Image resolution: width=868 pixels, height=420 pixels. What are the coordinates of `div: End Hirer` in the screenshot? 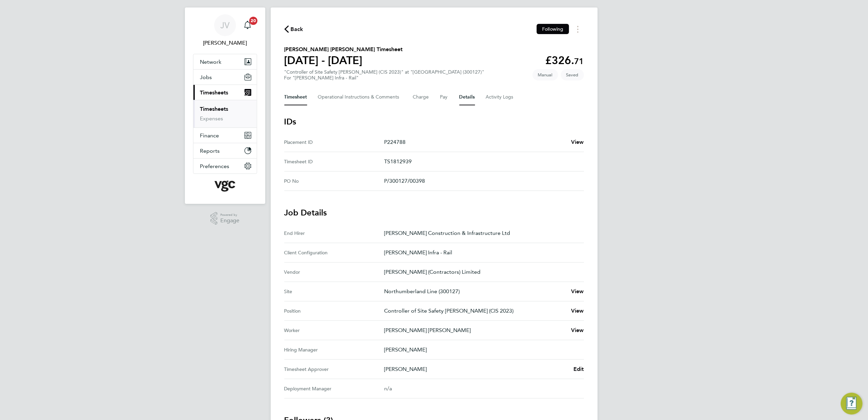 It's located at (334, 233).